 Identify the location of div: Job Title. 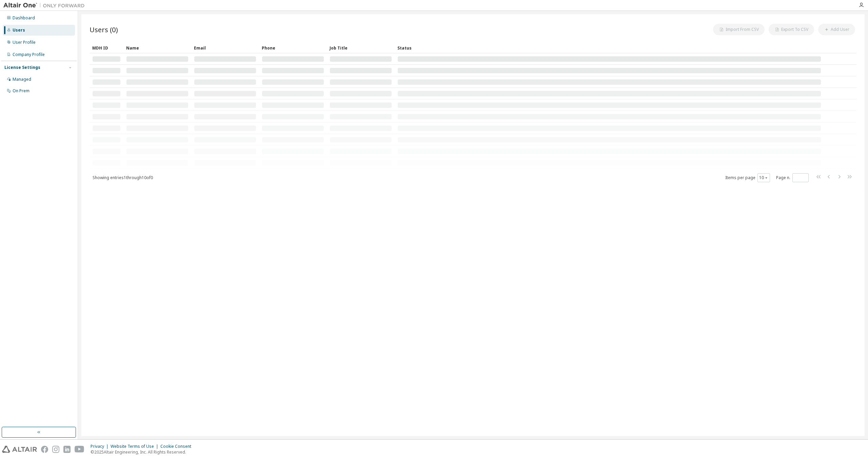
(361, 48).